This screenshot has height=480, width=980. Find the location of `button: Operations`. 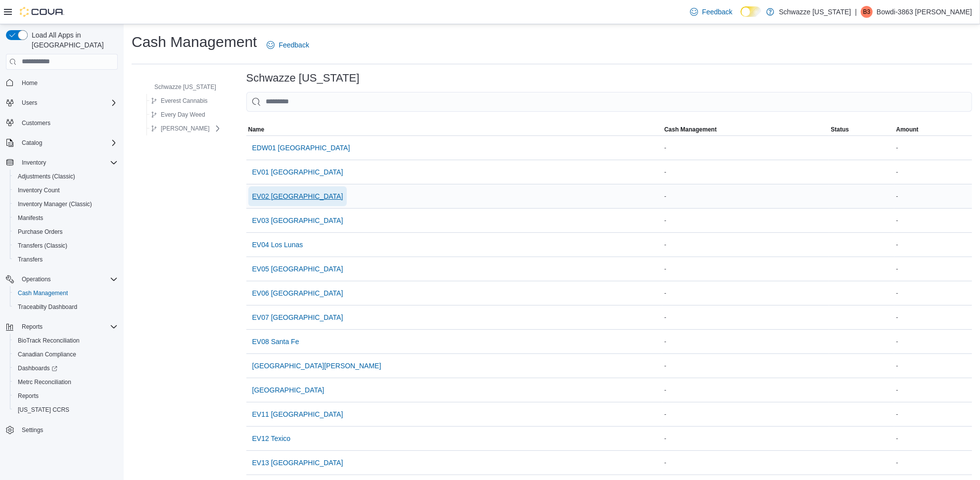

button: Operations is located at coordinates (62, 279).